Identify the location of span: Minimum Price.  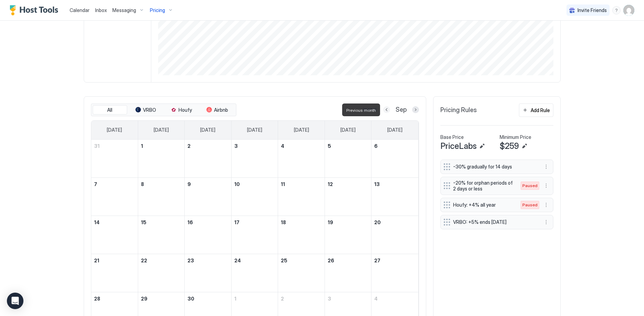
(515, 137).